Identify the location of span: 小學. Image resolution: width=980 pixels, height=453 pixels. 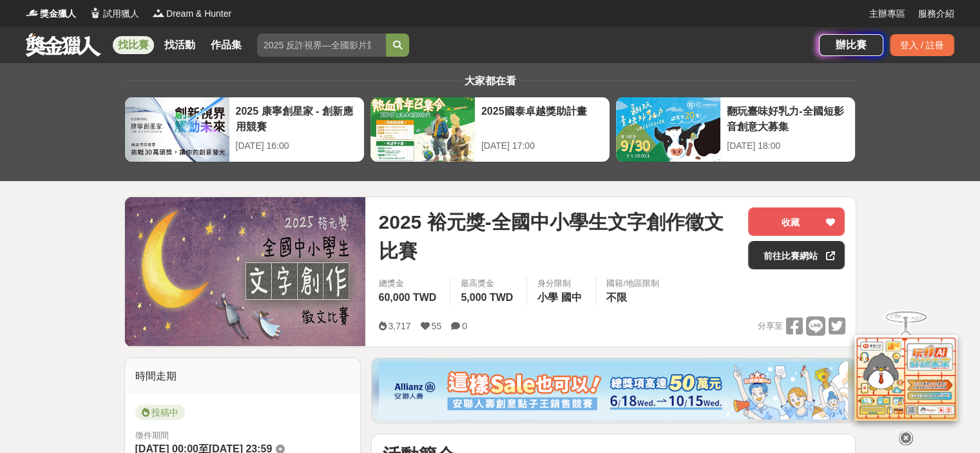
(547, 297).